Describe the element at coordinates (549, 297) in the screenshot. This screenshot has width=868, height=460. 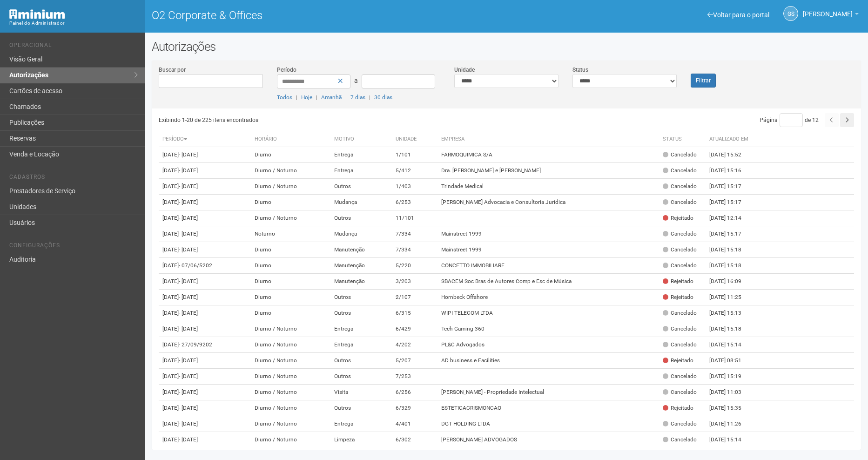
I see `td: Hornbeck Offshore` at that location.